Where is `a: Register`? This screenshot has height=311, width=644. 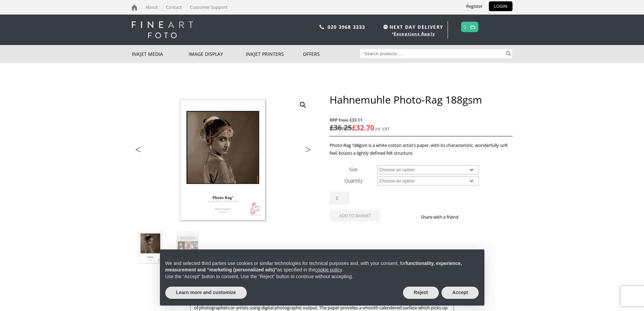 a: Register is located at coordinates (475, 6).